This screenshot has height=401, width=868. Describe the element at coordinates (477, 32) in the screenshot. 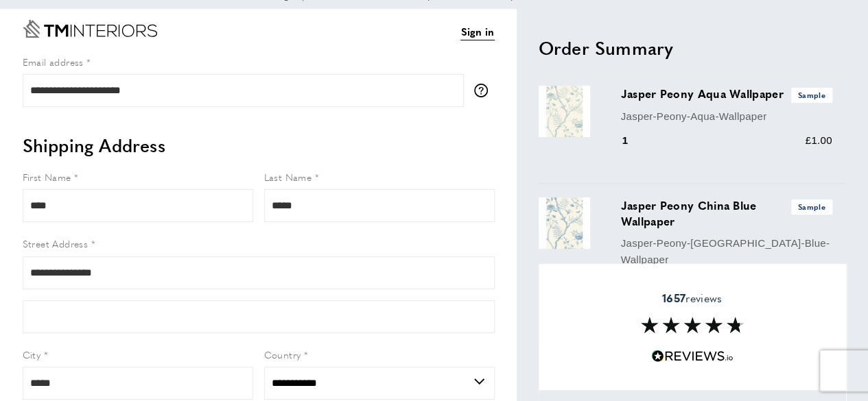

I see `a: Sign in` at that location.